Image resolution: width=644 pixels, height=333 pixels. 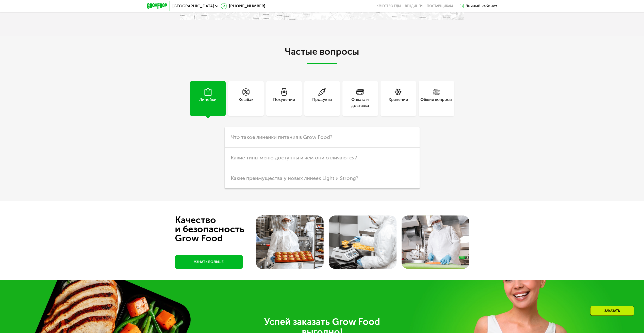 I want to click on div: Продукты, so click(x=322, y=103).